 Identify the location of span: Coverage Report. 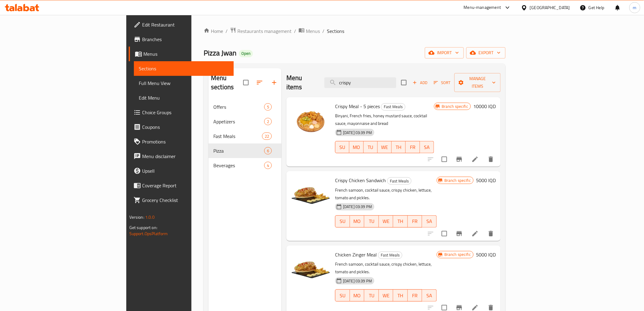
(186, 186).